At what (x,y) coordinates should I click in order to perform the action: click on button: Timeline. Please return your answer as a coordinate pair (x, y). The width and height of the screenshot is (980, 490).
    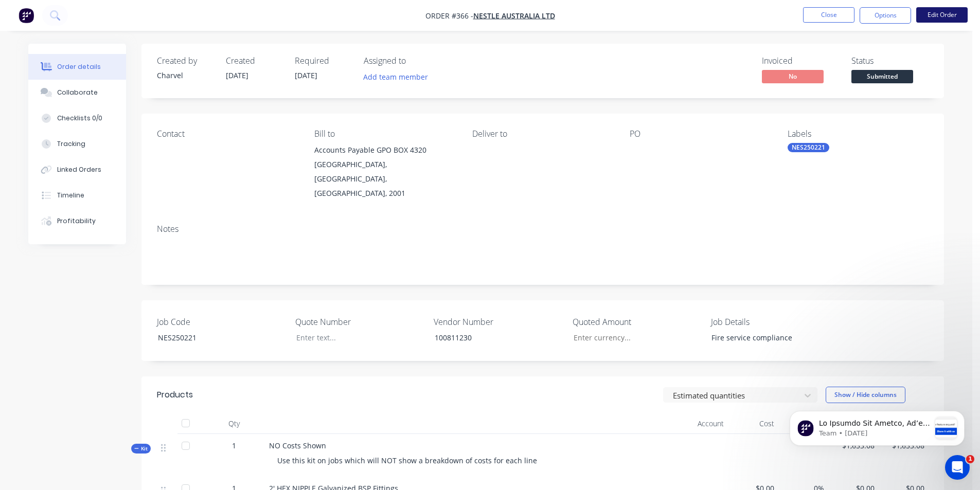
    Looking at the image, I should click on (78, 195).